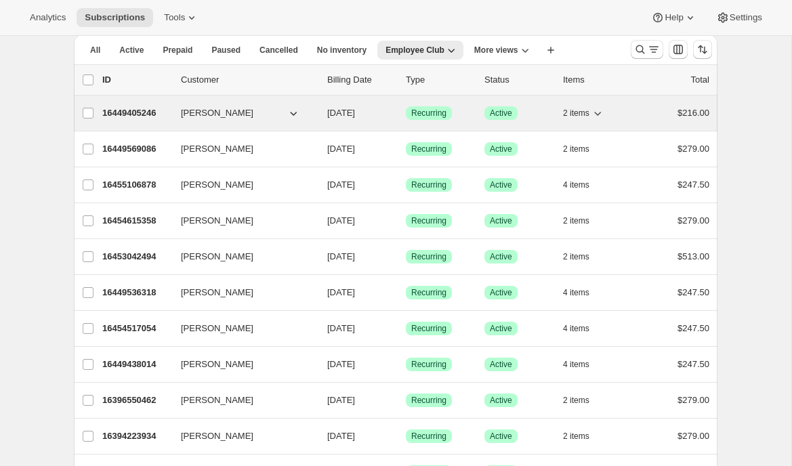 The image size is (792, 466). I want to click on div: Type, so click(440, 80).